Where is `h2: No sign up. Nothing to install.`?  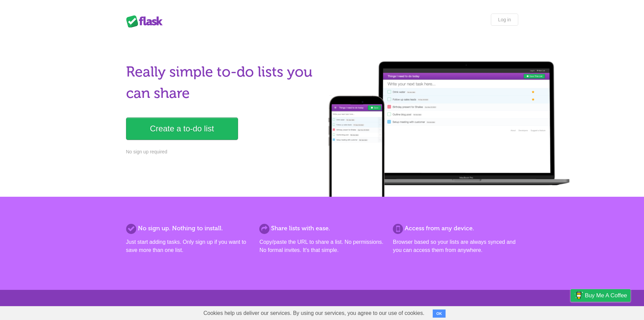
h2: No sign up. Nothing to install. is located at coordinates (189, 228).